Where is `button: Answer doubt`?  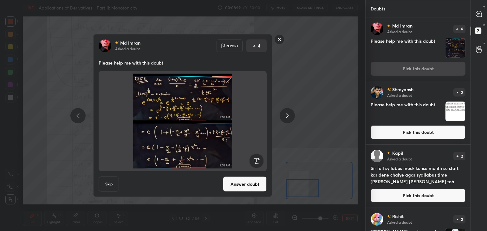
button: Answer doubt is located at coordinates (245, 185).